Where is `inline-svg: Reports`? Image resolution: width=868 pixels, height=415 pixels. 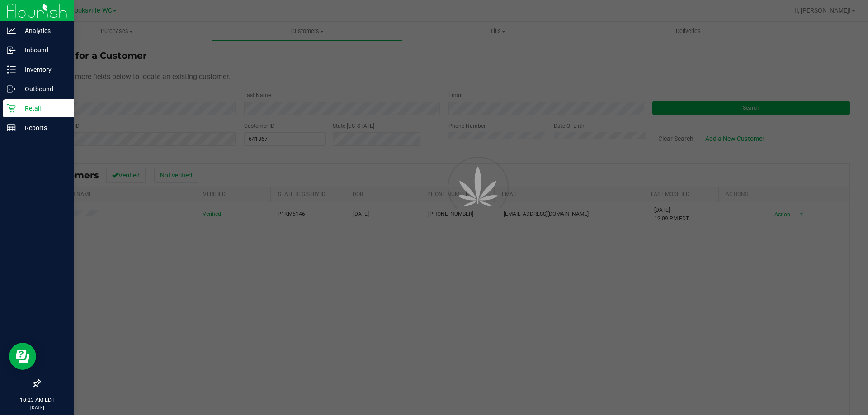
inline-svg: Reports is located at coordinates (11, 128).